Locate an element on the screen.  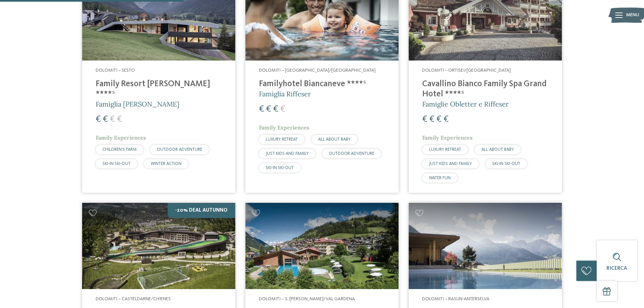
span: Famiglia Riffeser is located at coordinates (285, 93).